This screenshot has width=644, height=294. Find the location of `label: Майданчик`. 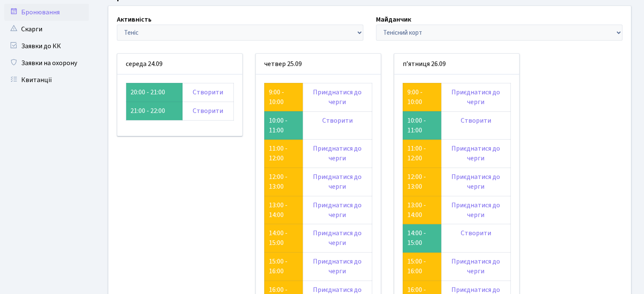

label: Майданчик is located at coordinates (393, 20).